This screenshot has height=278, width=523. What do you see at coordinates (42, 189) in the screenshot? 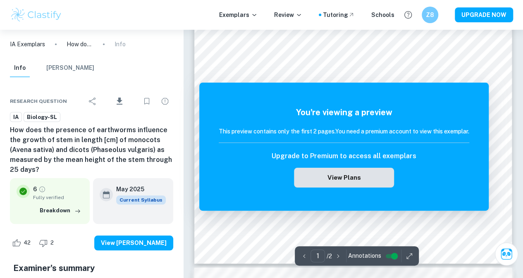
I see `a: Grade fully verified` at bounding box center [42, 189].